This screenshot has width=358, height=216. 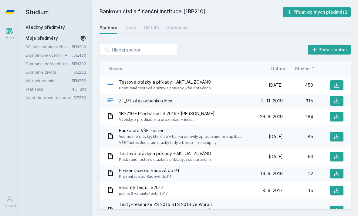 I want to click on a: 5IE202, so click(x=80, y=72).